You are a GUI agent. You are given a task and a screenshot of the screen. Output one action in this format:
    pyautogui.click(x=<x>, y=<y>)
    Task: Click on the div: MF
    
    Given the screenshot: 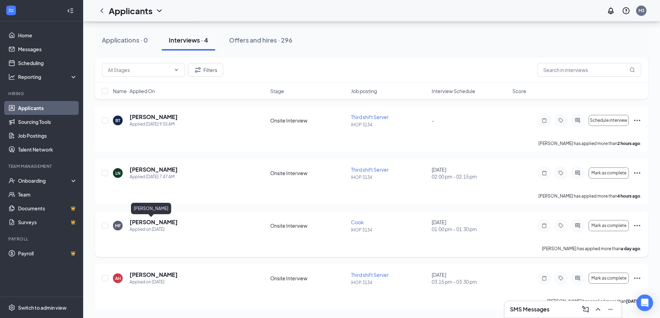 What is the action you would take?
    pyautogui.click(x=118, y=226)
    